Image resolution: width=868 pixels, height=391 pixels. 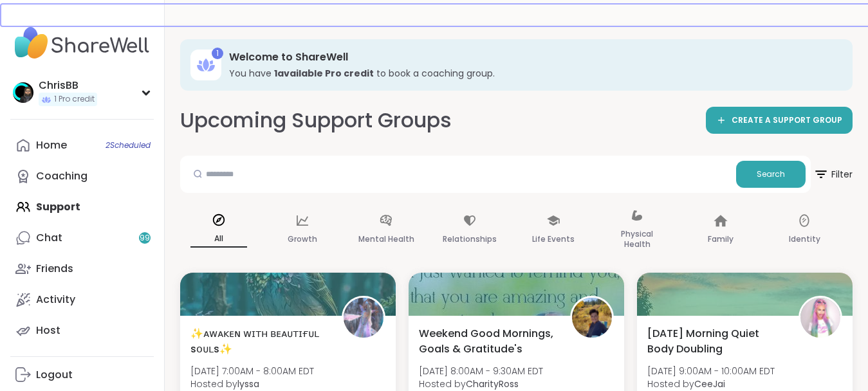 I want to click on p: Physical Health, so click(x=637, y=239).